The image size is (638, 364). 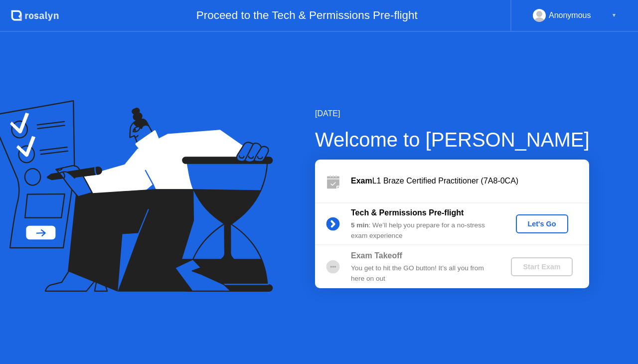 What do you see at coordinates (542, 267) in the screenshot?
I see `div: Start Exam` at bounding box center [542, 267].